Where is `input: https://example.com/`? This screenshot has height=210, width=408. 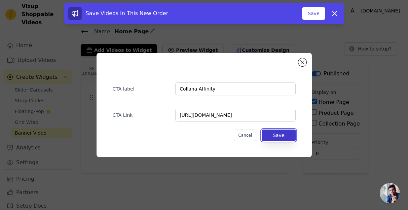
input: https://example.com/ is located at coordinates (235, 115).